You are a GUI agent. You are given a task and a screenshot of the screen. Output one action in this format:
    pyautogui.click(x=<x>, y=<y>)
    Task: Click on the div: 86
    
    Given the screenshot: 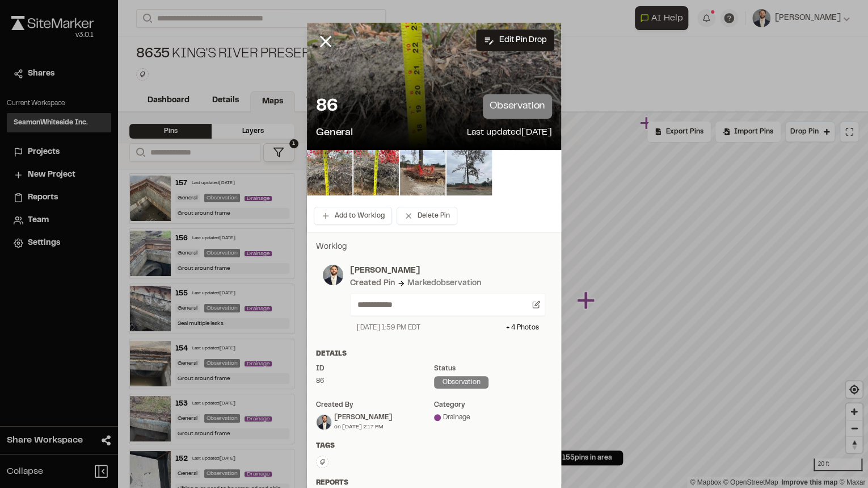 What is the action you would take?
    pyautogui.click(x=375, y=381)
    